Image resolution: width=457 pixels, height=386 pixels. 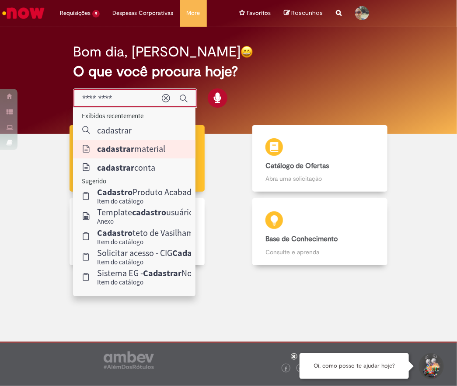 What do you see at coordinates (320, 231) in the screenshot?
I see `a: Base de Conhecimento Consulte e aprenda` at bounding box center [320, 231].